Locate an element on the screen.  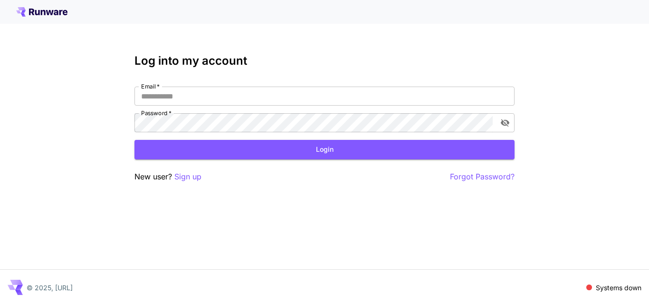
p: Forgot Password? is located at coordinates (483, 176).